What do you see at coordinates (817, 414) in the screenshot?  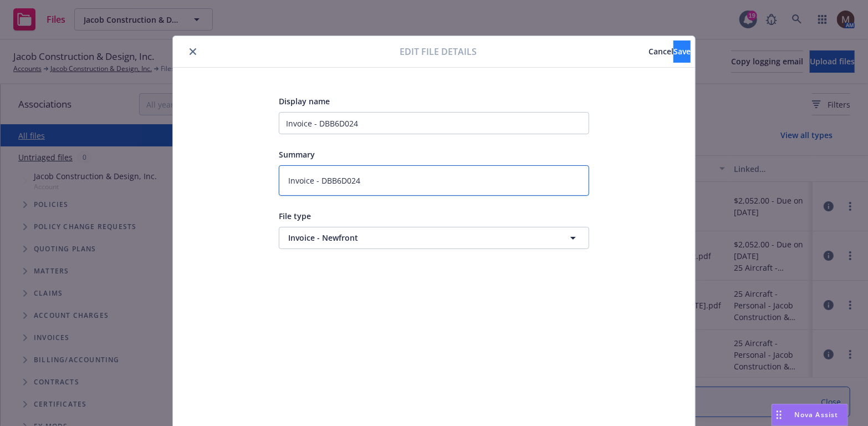 I see `span: Nova Assist` at bounding box center [817, 414].